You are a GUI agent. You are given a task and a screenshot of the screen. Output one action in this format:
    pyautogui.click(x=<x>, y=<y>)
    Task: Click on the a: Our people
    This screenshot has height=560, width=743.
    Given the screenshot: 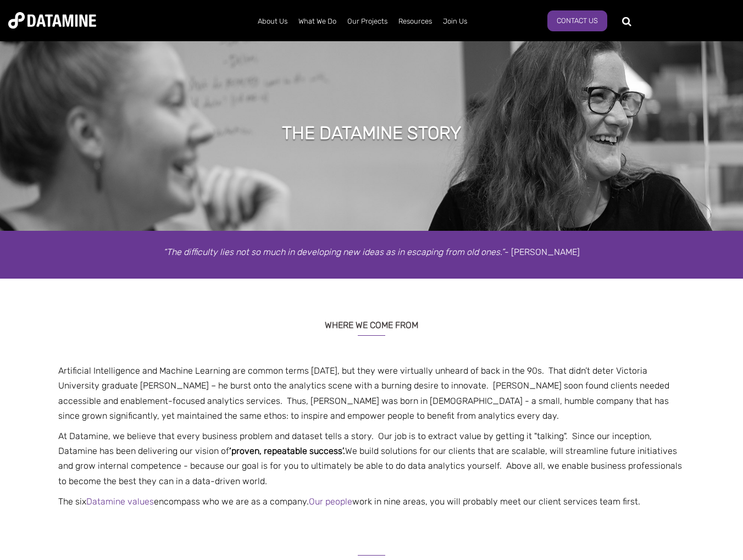 What is the action you would take?
    pyautogui.click(x=330, y=501)
    